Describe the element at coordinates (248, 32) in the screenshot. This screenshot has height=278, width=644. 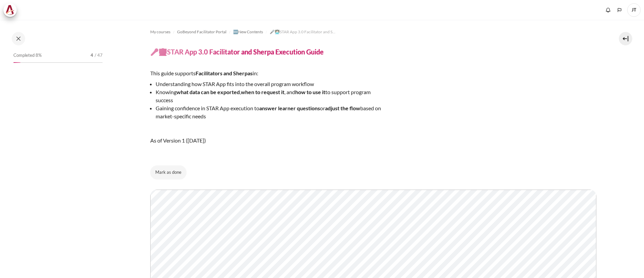
I see `a: 🆕New Contents` at that location.